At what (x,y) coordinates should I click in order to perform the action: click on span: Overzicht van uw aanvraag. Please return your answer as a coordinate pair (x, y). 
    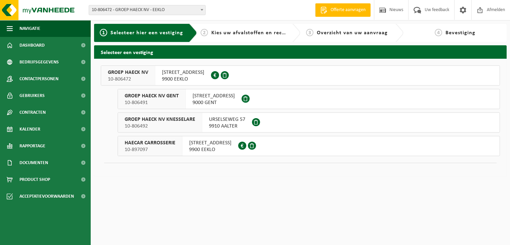
    Looking at the image, I should click on (352, 33).